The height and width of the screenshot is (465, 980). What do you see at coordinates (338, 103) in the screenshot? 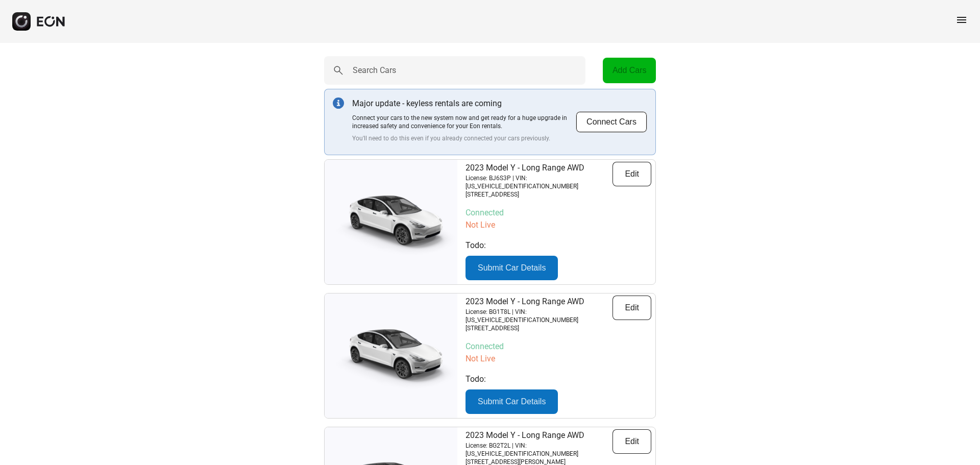
I see `img: info` at bounding box center [338, 103].